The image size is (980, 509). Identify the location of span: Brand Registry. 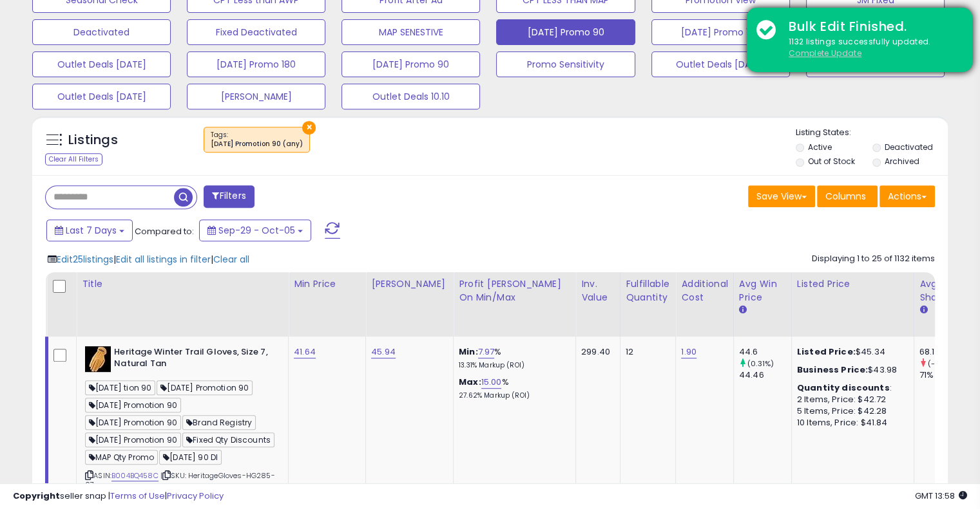
(219, 423).